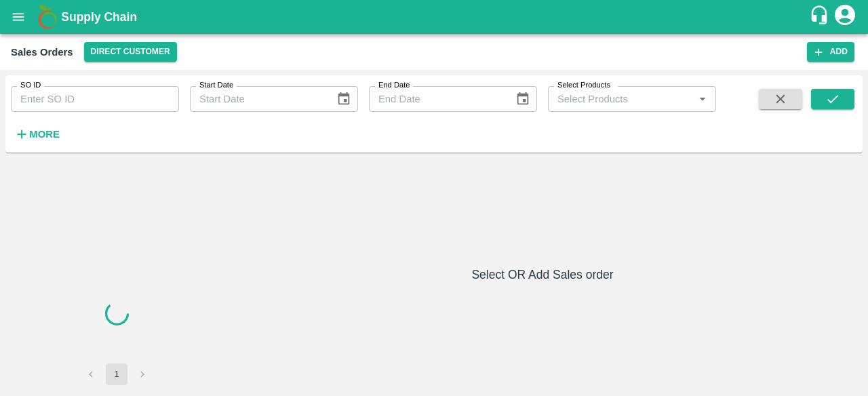 The height and width of the screenshot is (396, 868). Describe the element at coordinates (620, 99) in the screenshot. I see `input: Select Products` at that location.